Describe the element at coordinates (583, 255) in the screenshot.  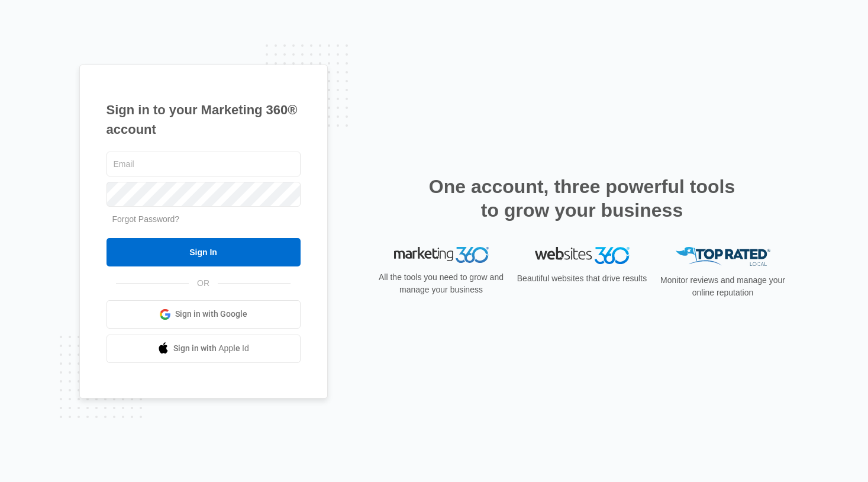
I see `img: Websites 360` at that location.